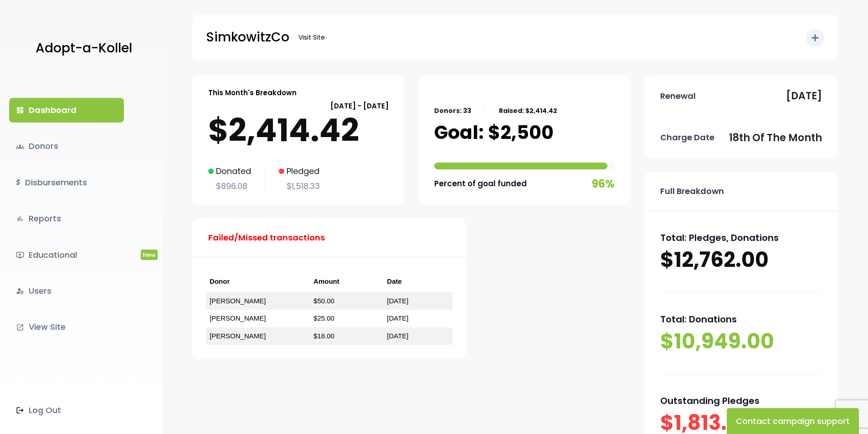  What do you see at coordinates (67, 328) in the screenshot?
I see `a: launchView Site` at bounding box center [67, 328].